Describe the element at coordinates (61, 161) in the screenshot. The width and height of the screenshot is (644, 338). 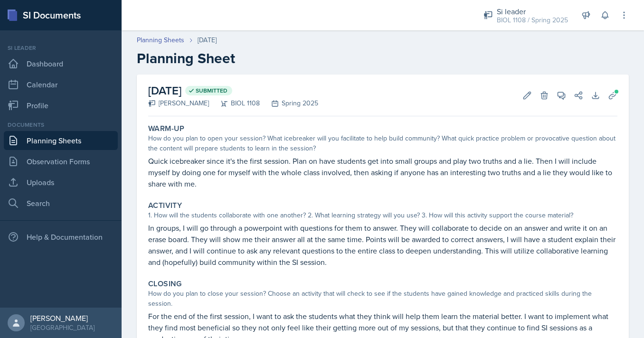
I see `a: Observation Forms` at that location.